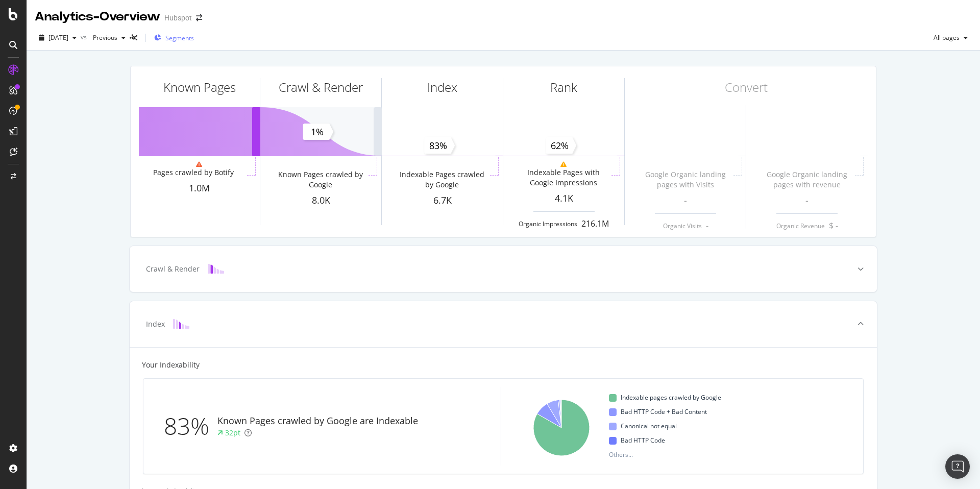 This screenshot has height=489, width=980. What do you see at coordinates (199, 18) in the screenshot?
I see `div: arrow-right-arrow-left` at bounding box center [199, 18].